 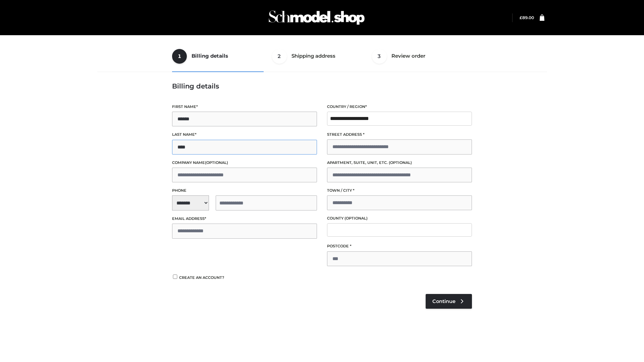 What do you see at coordinates (443, 302) in the screenshot?
I see `span: Continue` at bounding box center [443, 302].